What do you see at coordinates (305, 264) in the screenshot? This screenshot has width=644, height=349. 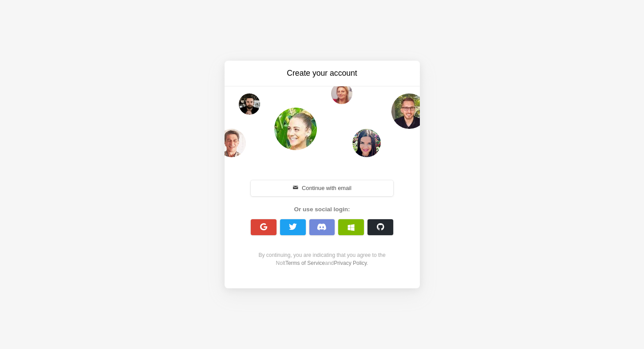 I see `a: Terms of Service` at bounding box center [305, 264].